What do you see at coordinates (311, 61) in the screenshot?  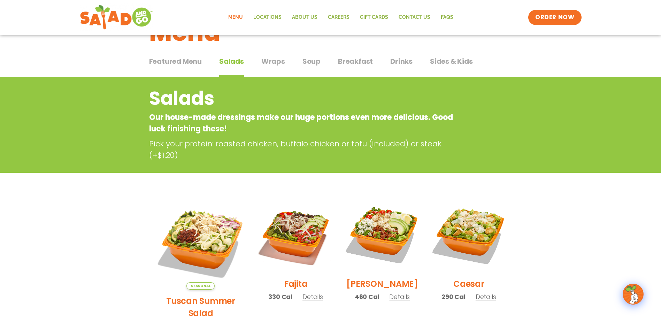 I see `span: Soup` at bounding box center [311, 61].